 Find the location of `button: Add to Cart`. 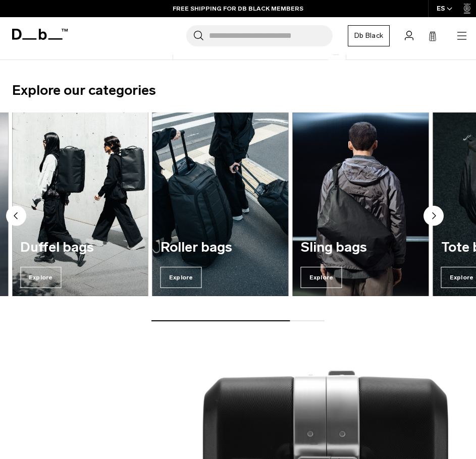

button: Add to Cart is located at coordinates (164, 49).